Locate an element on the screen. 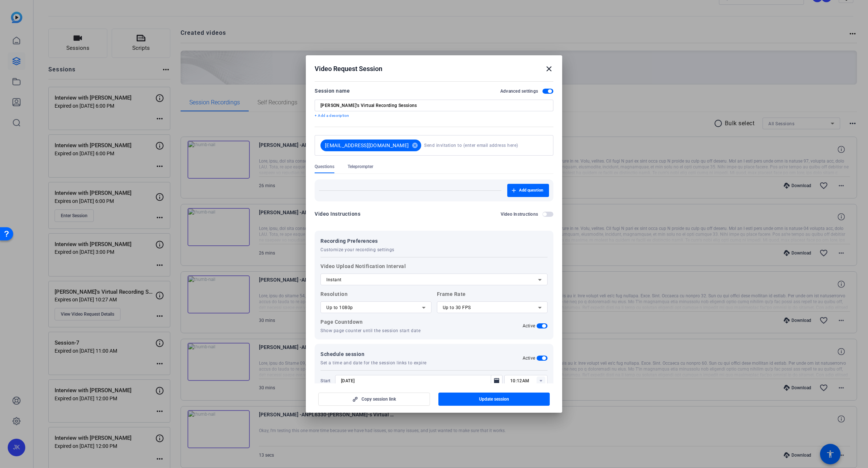  span: Start is located at coordinates (326, 381).